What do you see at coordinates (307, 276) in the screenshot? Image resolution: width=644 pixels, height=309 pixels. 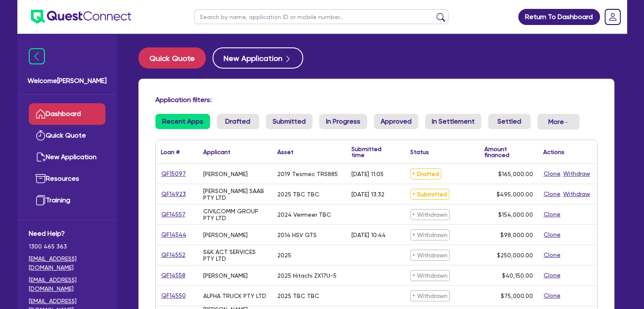 I see `div: 2025 Hitachi ZX17U-5` at bounding box center [307, 276].